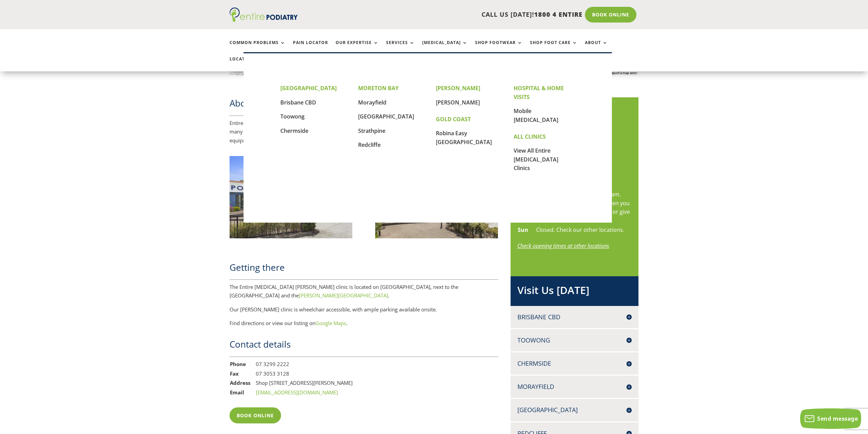 Image resolution: width=868 pixels, height=434 pixels. I want to click on strong: Fax, so click(234, 373).